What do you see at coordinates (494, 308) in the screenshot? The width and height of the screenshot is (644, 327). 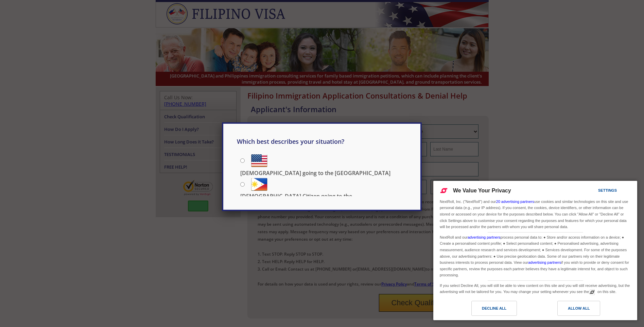 I see `div: Decline All` at bounding box center [494, 308].